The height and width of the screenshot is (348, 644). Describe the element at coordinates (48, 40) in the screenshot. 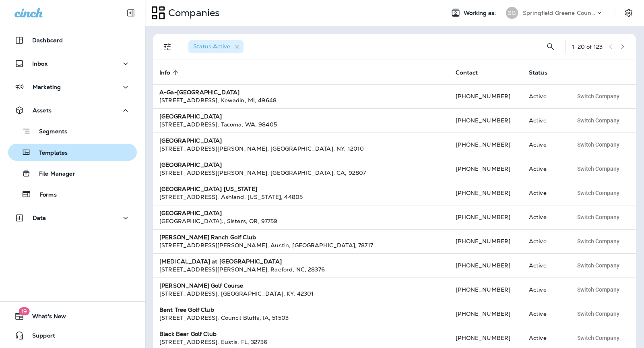

I see `p: Dashboard` at that location.